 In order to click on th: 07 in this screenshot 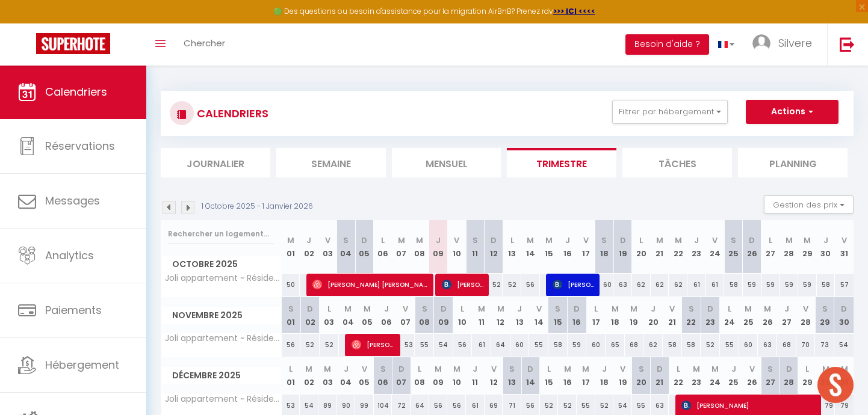, I will do `click(406, 315)`.